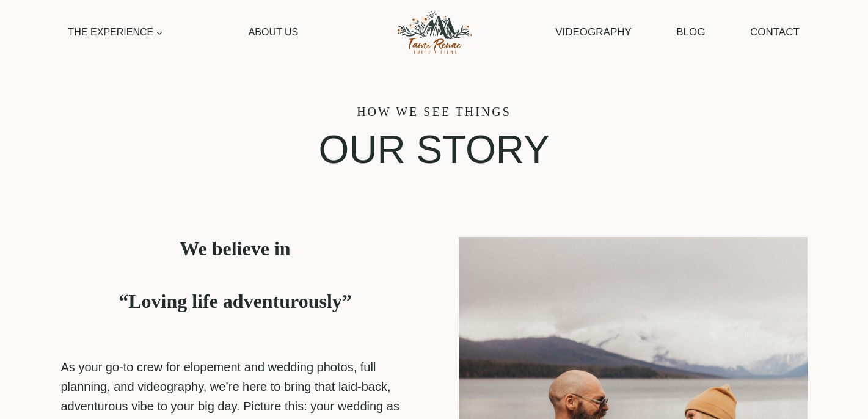  Describe the element at coordinates (434, 149) in the screenshot. I see `h1: OUR STORY` at that location.